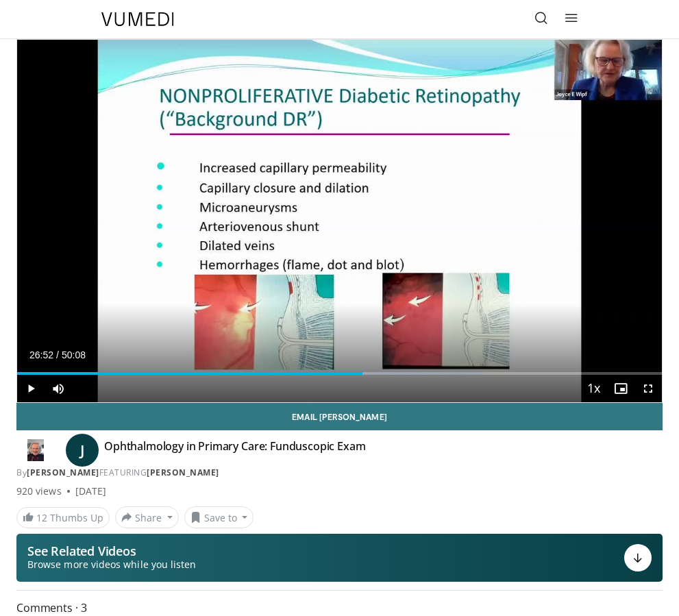 The width and height of the screenshot is (679, 616). Describe the element at coordinates (339, 558) in the screenshot. I see `button: See Related Videos Browse more videos while you listen` at that location.